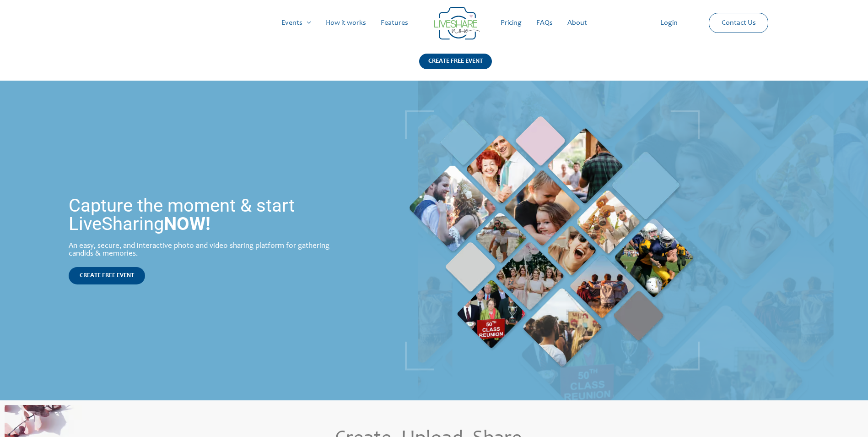 Image resolution: width=868 pixels, height=437 pixels. Describe the element at coordinates (296, 23) in the screenshot. I see `a: Events` at that location.